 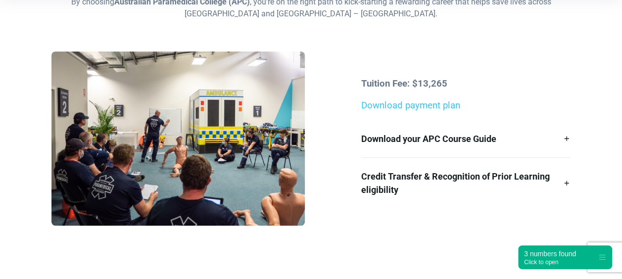 I want to click on a: Credit Transfer & Recognition of Prior Learning eligibility, so click(x=466, y=183).